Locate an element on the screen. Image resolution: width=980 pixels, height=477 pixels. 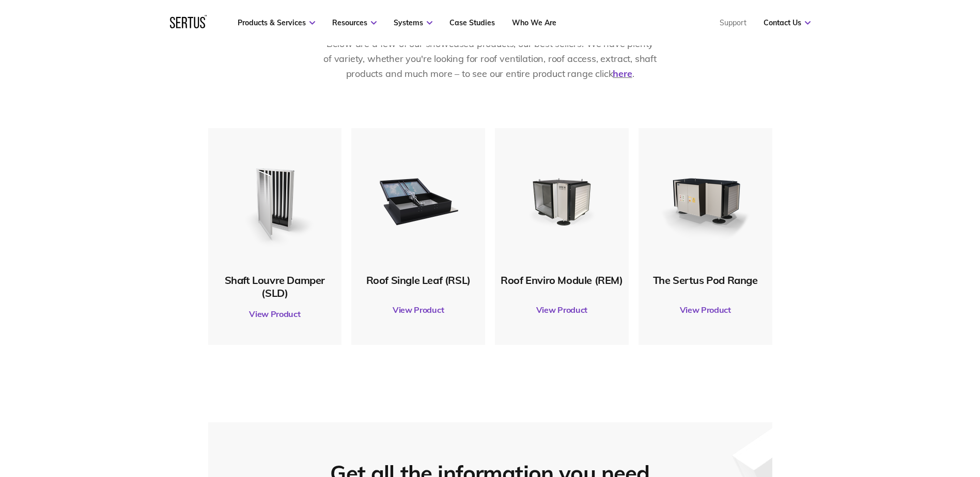
a: Contact Us is located at coordinates (787, 23).